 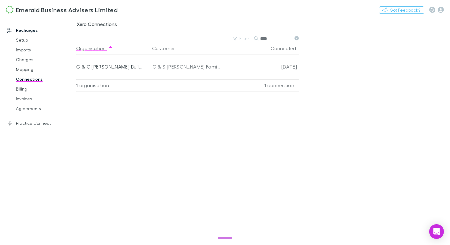 I want to click on a: Billing, so click(x=42, y=89).